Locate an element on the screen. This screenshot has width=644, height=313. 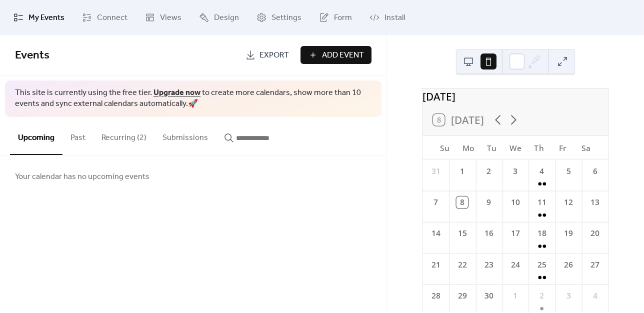
div: 14 is located at coordinates (436, 234).